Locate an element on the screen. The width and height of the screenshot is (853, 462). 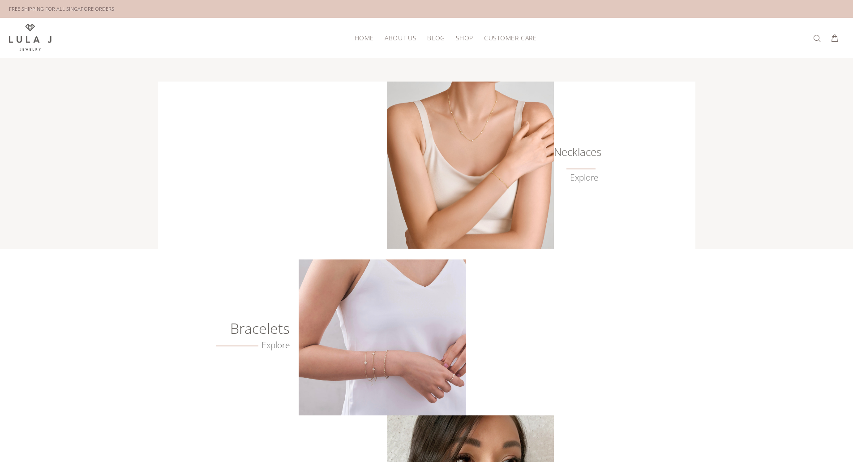
a: BLOG is located at coordinates (436, 38).